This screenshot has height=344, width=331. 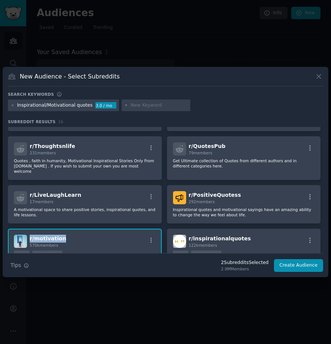 I want to click on span: 570k members, so click(x=44, y=245).